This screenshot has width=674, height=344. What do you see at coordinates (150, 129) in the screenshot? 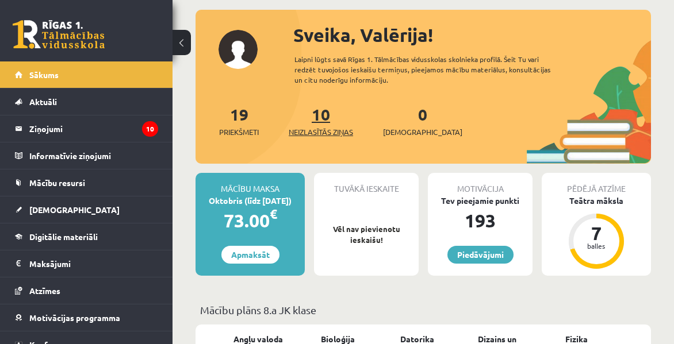
I see `i: 10` at bounding box center [150, 129].